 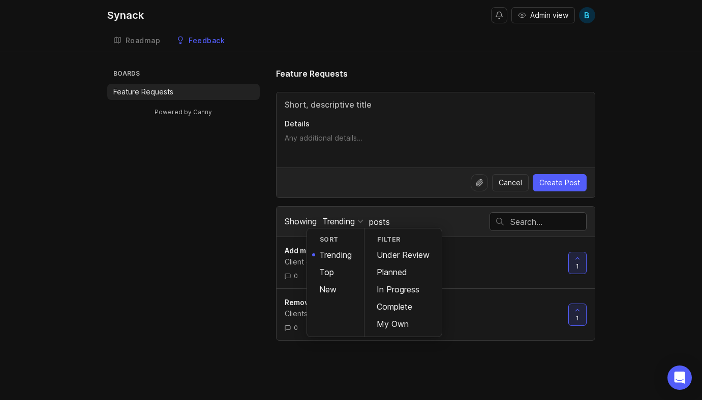 I want to click on span: B, so click(x=586, y=15).